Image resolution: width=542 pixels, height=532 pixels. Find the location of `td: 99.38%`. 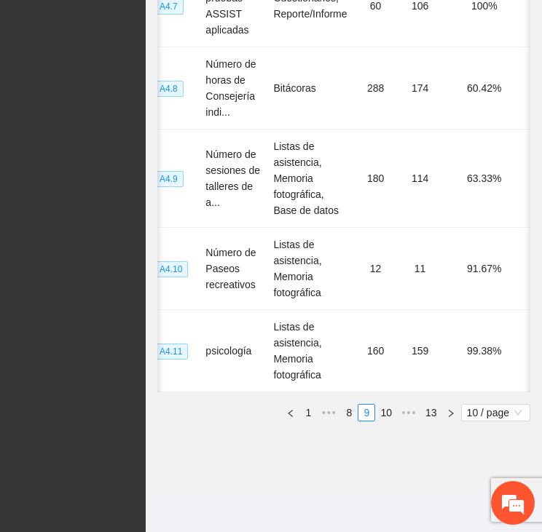

td: 99.38% is located at coordinates (484, 351).